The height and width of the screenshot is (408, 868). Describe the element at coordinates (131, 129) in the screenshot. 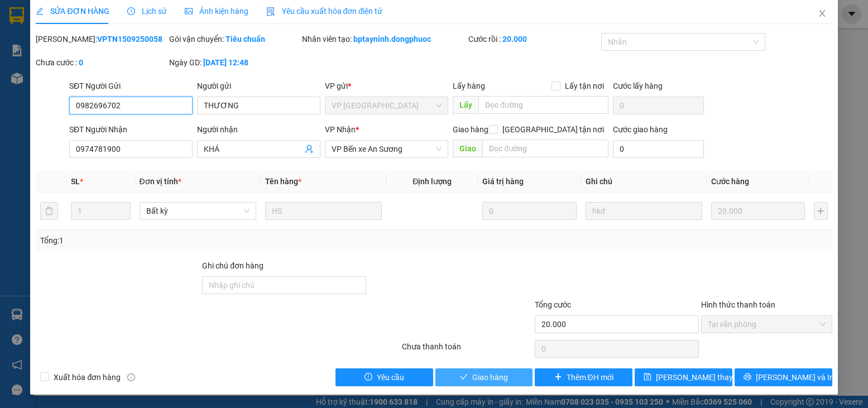

I see `div: SĐT Người Nhận` at that location.